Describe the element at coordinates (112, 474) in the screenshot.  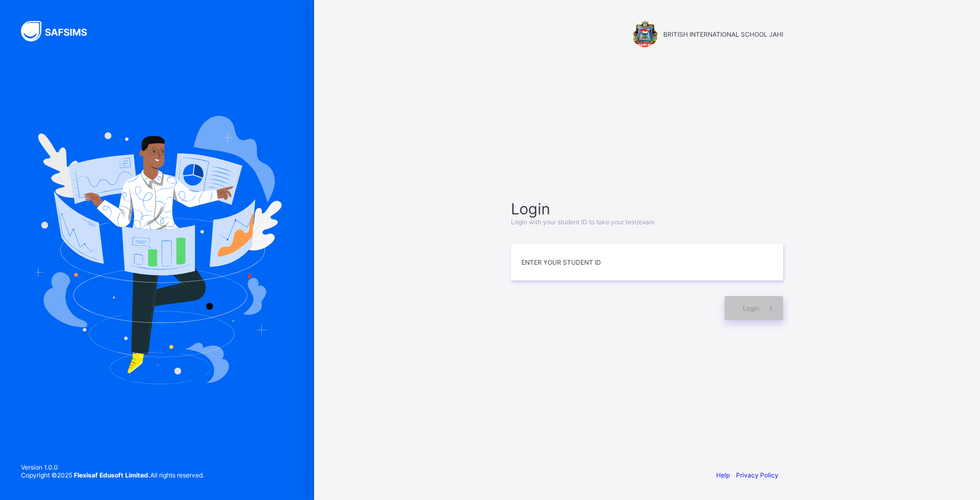
I see `strong: Flexisaf Edusoft Limited.` at that location.